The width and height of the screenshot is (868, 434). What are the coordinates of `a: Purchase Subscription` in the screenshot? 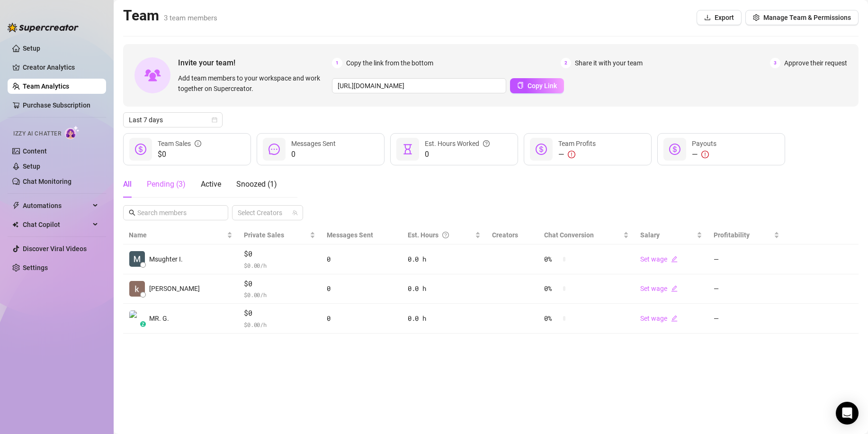 It's located at (60, 105).